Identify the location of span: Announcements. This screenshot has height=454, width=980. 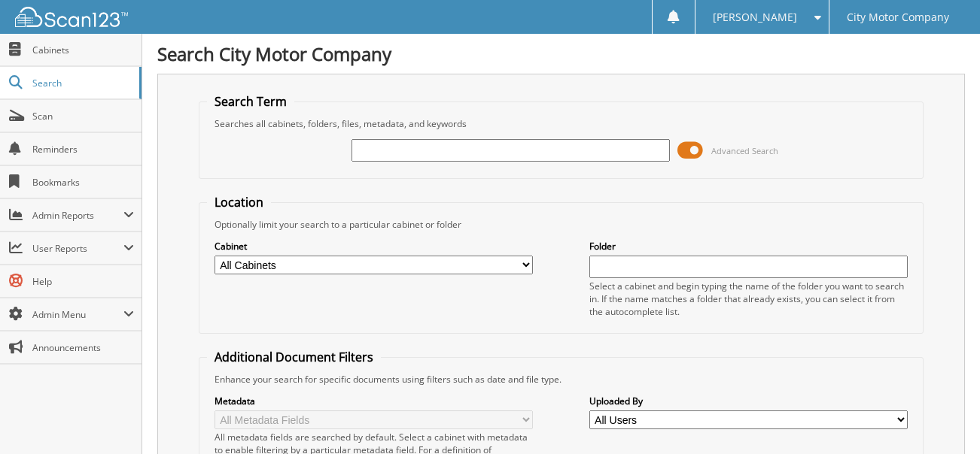
(83, 348).